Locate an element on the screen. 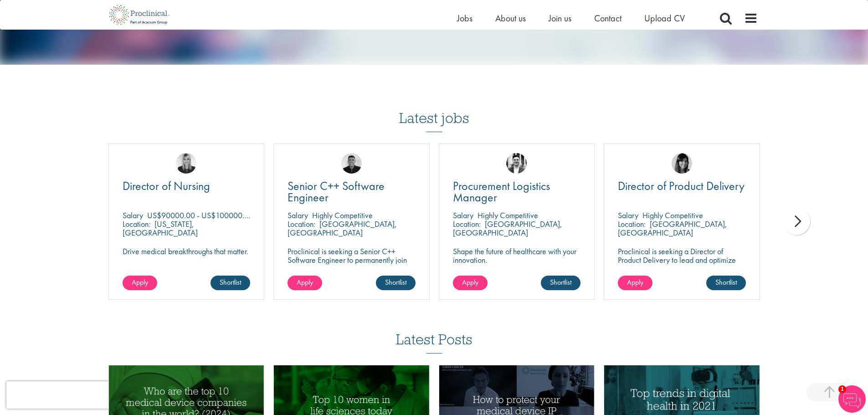  span: Upload CV is located at coordinates (664, 18).